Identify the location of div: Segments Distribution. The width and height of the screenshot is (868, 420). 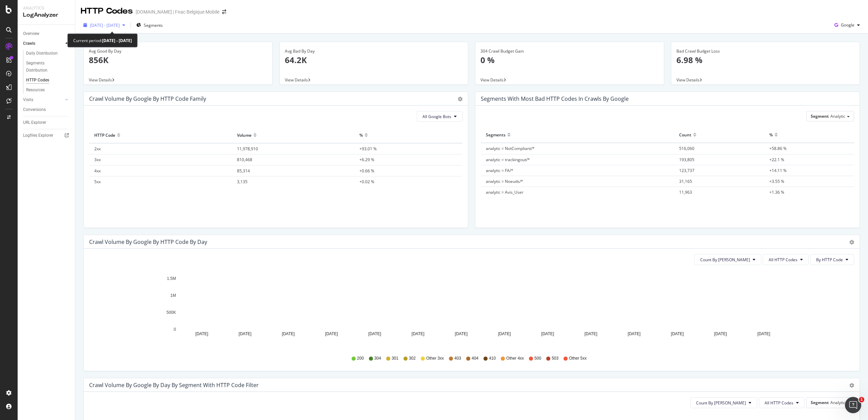
(45, 67).